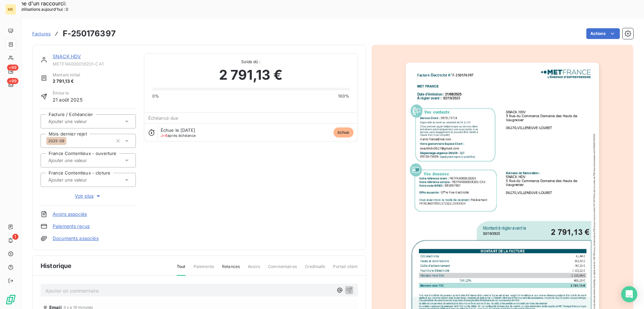 The image size is (644, 309). I want to click on a: Documents associés, so click(75, 238).